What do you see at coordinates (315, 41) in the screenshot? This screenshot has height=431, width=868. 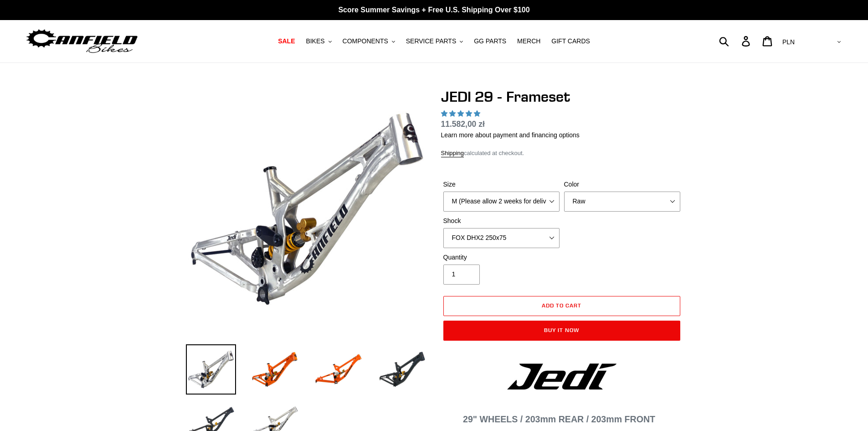 I see `span: BIKES` at bounding box center [315, 41].